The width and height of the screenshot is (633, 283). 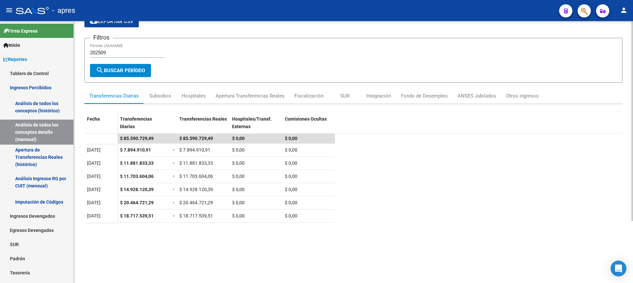 I want to click on datatable-header-cell: Comisiones Ocultas, so click(x=308, y=126).